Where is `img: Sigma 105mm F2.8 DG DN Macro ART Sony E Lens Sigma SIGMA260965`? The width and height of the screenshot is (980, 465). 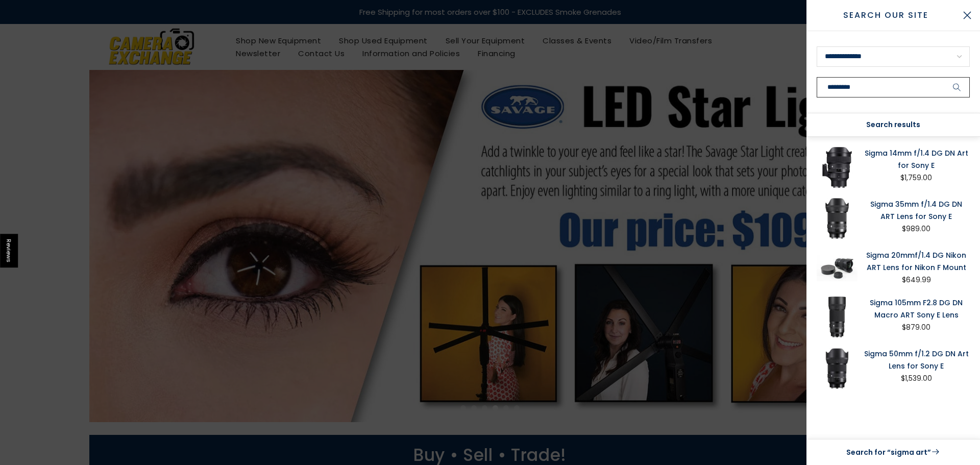
img: Sigma 105mm F2.8 DG DN Macro ART Sony E Lens Sigma SIGMA260965 is located at coordinates (837, 317).